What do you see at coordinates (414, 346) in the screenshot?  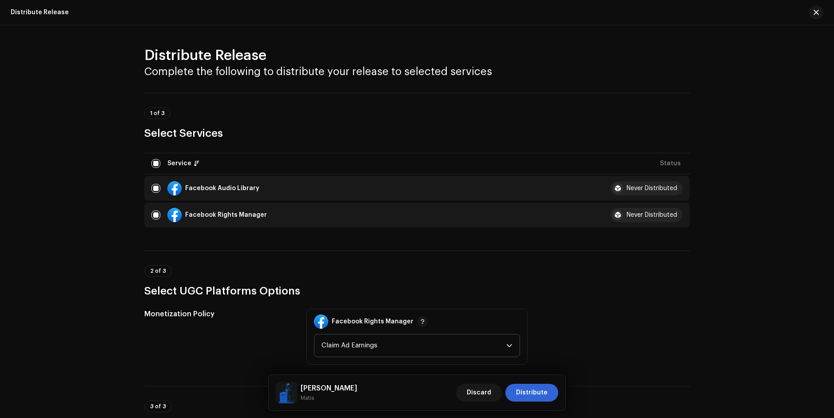 I see `span: Claim Ad Earnings` at bounding box center [414, 346].